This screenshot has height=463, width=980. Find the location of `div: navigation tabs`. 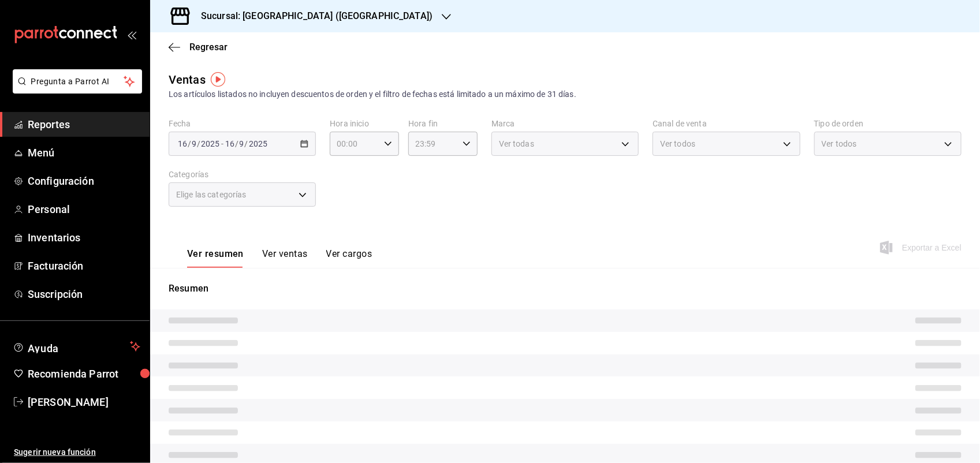

div: navigation tabs is located at coordinates (280, 258).